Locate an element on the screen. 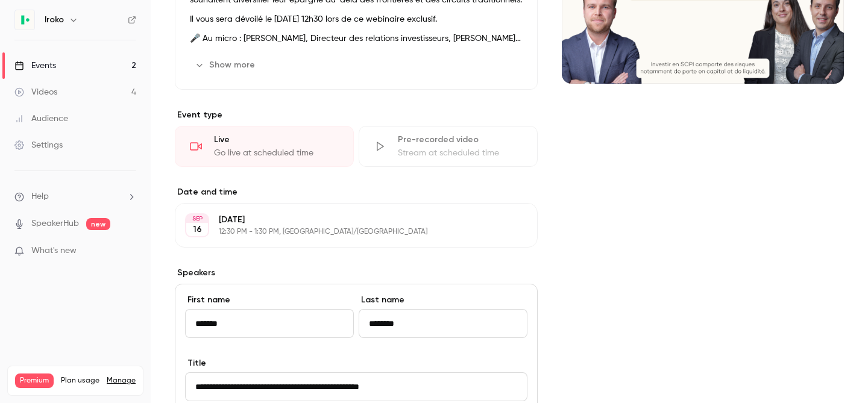 This screenshot has width=868, height=403. label: Date and time is located at coordinates (356, 192).